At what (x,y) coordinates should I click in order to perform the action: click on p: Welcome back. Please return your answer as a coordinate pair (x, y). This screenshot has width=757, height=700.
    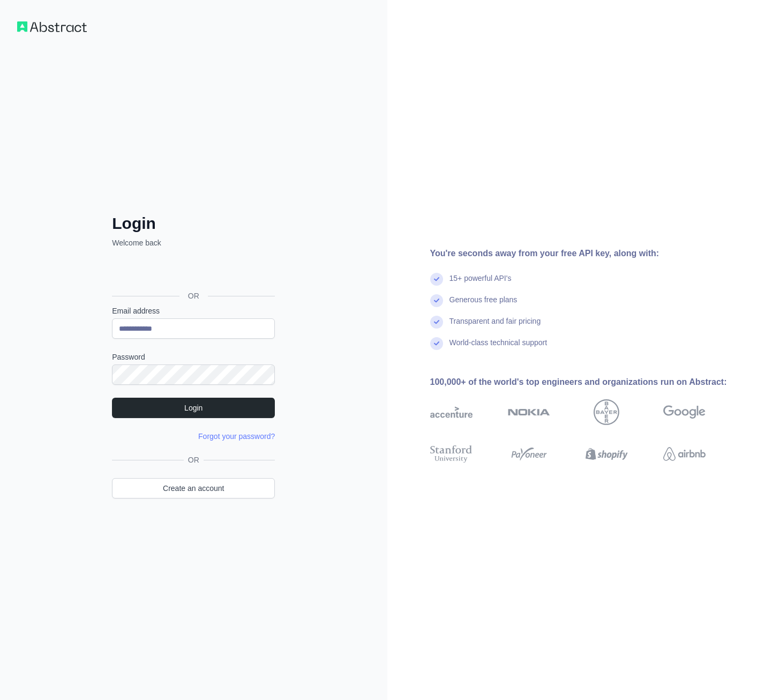
    Looking at the image, I should click on (193, 243).